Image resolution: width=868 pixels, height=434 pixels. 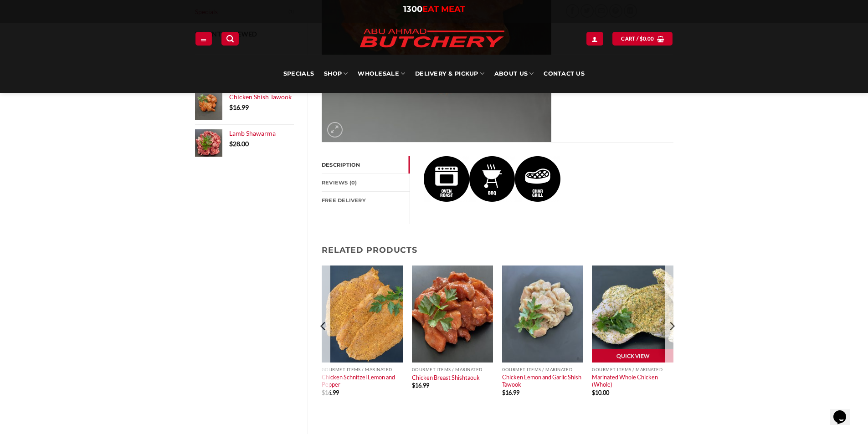 I want to click on span: EAT MEAT, so click(x=444, y=9).